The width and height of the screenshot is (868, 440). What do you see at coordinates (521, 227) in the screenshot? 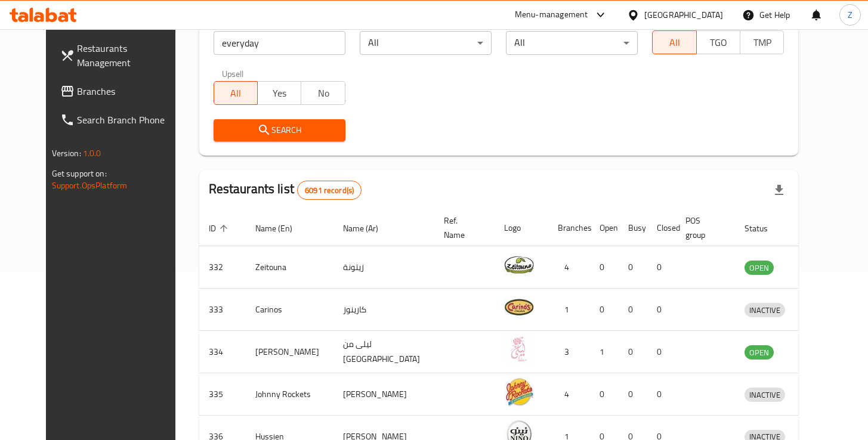
I see `th: Logo` at bounding box center [521, 227].